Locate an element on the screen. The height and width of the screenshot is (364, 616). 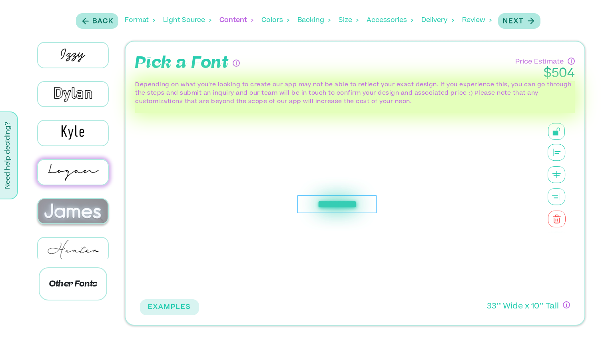
div: Accessories is located at coordinates (390, 20).